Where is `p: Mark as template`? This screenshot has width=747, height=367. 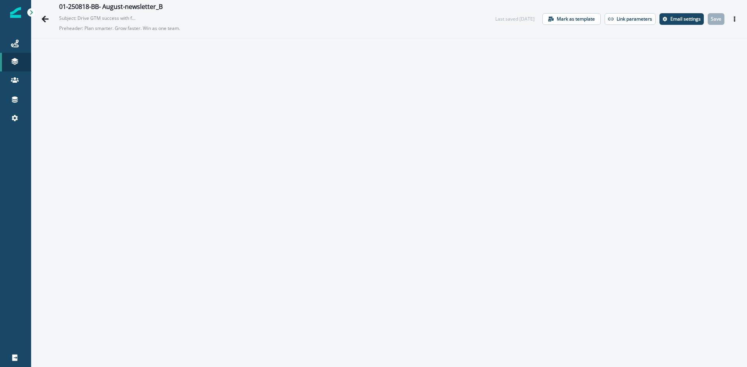 p: Mark as template is located at coordinates (576, 19).